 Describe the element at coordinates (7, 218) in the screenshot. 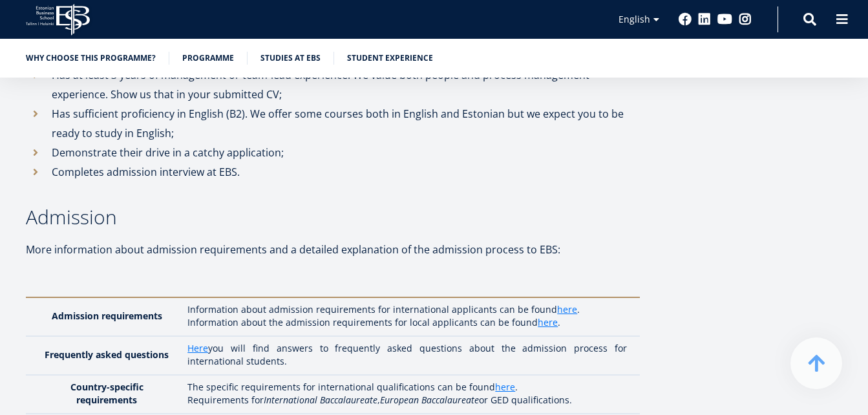

I see `input: Technology Innovation MBA` at that location.